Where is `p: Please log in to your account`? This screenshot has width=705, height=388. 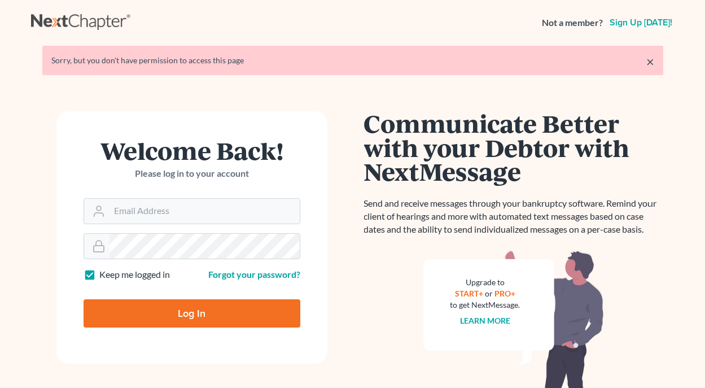 p: Please log in to your account is located at coordinates (192, 173).